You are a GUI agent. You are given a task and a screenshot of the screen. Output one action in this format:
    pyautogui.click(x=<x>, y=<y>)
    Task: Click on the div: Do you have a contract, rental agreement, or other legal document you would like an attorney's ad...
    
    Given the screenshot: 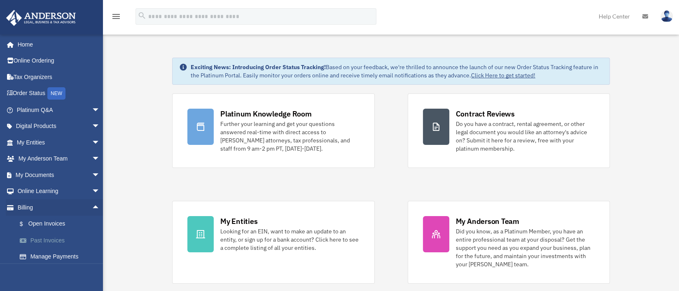 What is the action you would take?
    pyautogui.click(x=526, y=136)
    